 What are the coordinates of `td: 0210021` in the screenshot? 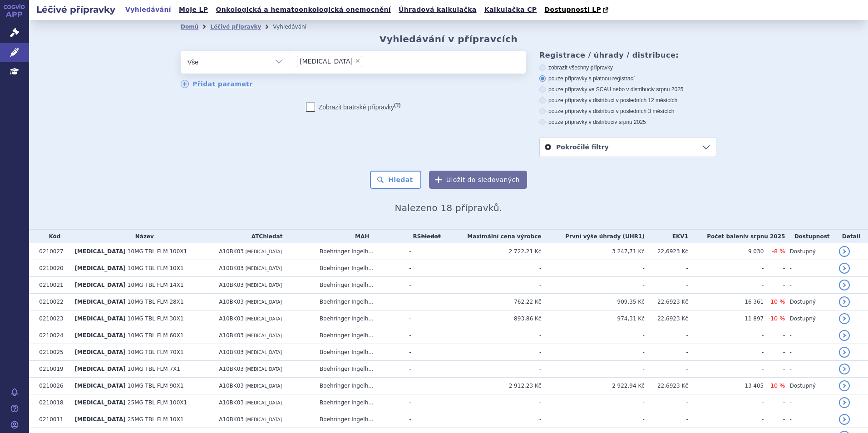 It's located at (52, 285).